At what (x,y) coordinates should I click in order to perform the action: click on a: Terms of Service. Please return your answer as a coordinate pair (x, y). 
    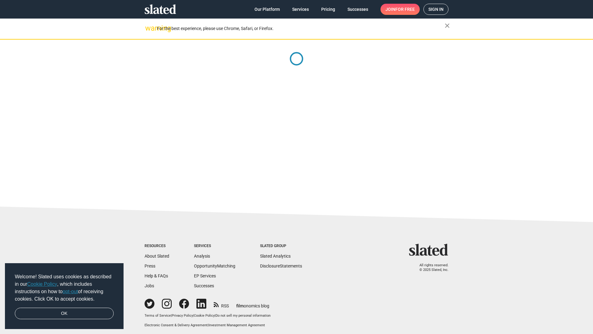
    Looking at the image, I should click on (157, 315).